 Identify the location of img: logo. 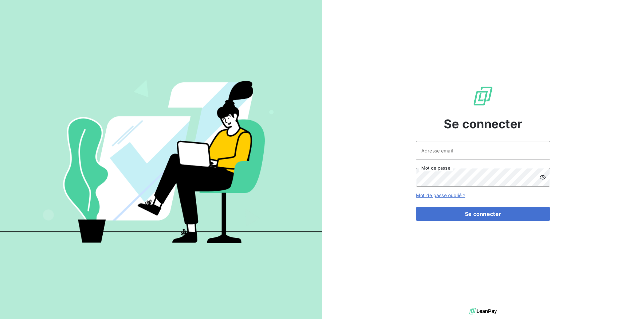
(483, 311).